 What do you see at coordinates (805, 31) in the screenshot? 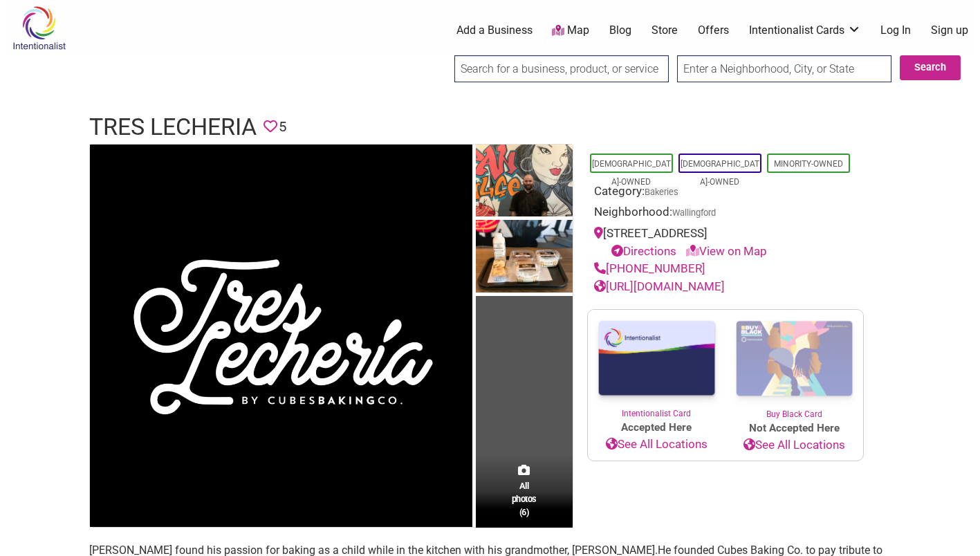
I see `li: Intentionalist Cards` at bounding box center [805, 31].